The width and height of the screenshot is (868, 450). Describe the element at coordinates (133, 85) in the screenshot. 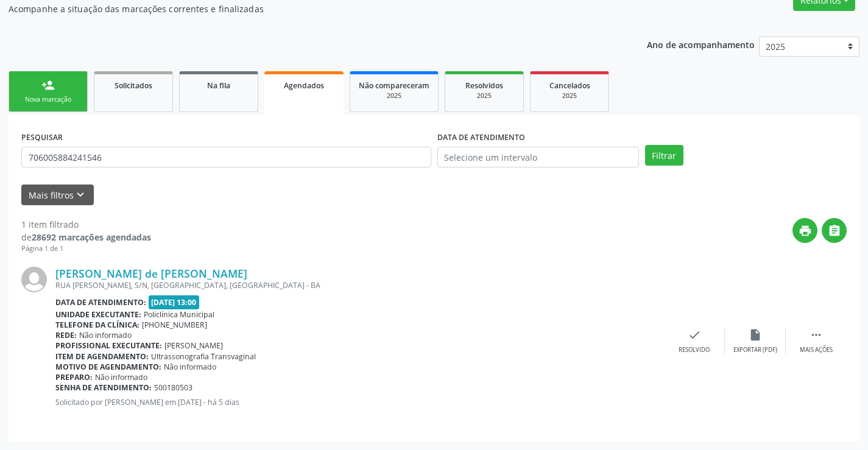

I see `span: Solicitados` at that location.